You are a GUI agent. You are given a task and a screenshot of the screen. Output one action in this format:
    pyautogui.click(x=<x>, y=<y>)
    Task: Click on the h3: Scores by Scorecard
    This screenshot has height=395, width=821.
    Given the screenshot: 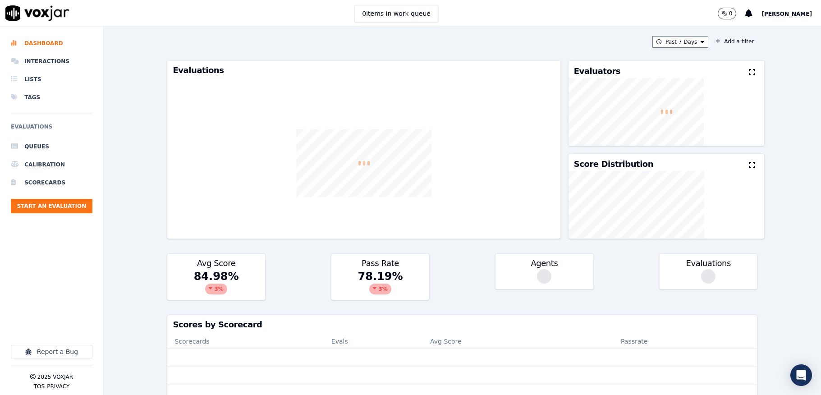 What is the action you would take?
    pyautogui.click(x=462, y=325)
    